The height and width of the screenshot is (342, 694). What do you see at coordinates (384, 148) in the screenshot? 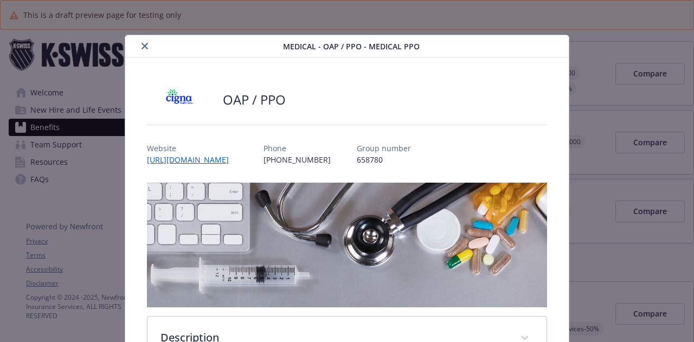
I see `p: Group number` at bounding box center [384, 148].